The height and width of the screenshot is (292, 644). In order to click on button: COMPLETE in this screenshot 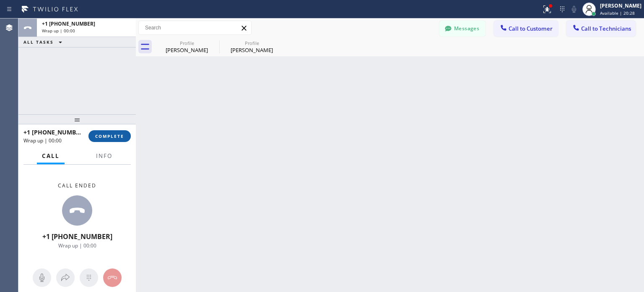, I will do `click(110, 136)`.